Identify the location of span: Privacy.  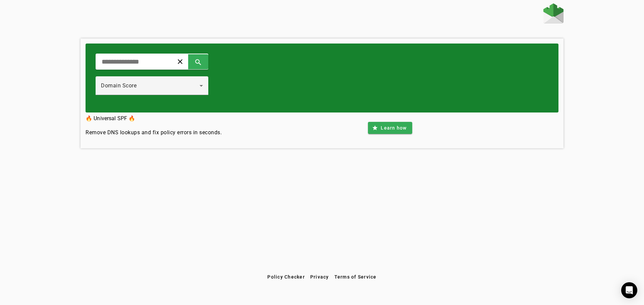
(320, 277).